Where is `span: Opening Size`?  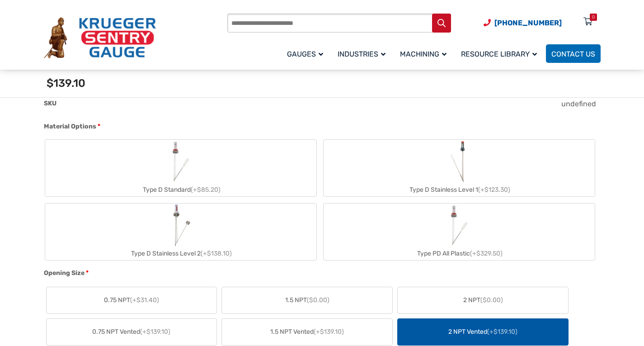 span: Opening Size is located at coordinates (64, 272).